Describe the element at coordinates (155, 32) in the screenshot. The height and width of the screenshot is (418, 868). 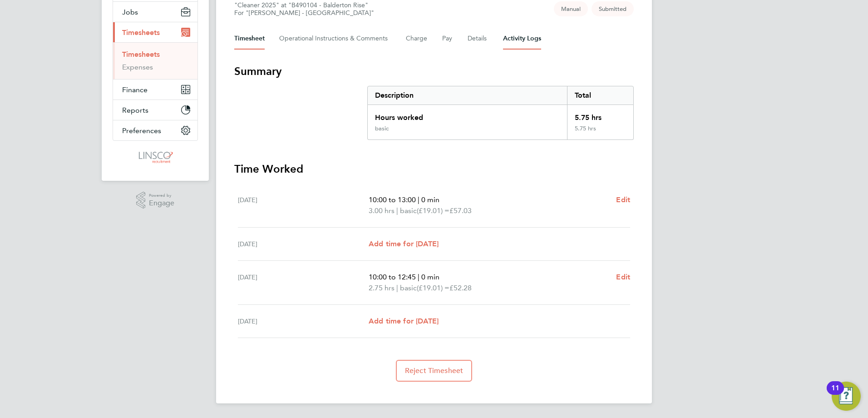
I see `button: Timesheets` at that location.